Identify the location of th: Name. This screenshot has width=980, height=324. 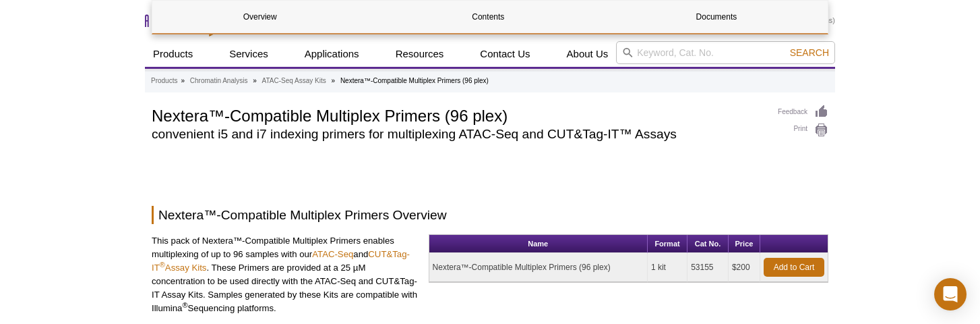
(539, 244).